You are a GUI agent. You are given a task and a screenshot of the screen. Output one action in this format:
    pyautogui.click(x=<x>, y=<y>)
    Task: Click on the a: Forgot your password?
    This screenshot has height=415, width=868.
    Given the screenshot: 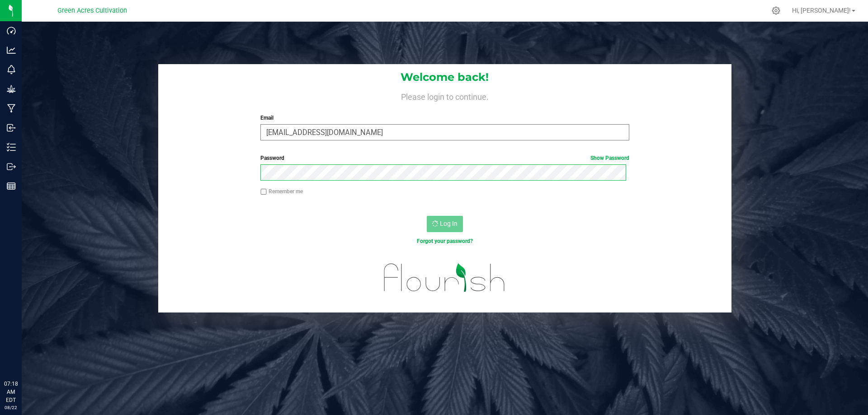 What is the action you would take?
    pyautogui.click(x=445, y=241)
    